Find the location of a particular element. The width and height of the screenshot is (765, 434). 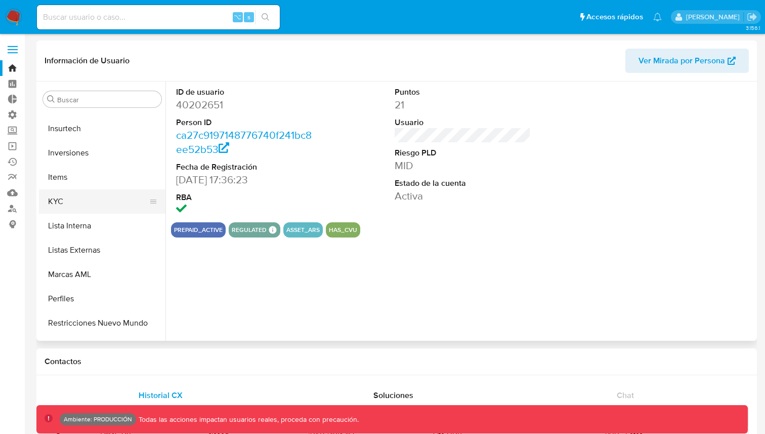

a: Notificaciones is located at coordinates (657, 17).